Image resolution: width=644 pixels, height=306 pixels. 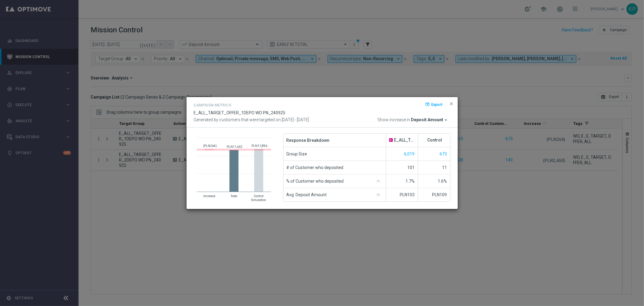 What do you see at coordinates (307, 194) in the screenshot?
I see `span: Avg. Deposit Amount` at bounding box center [307, 194].